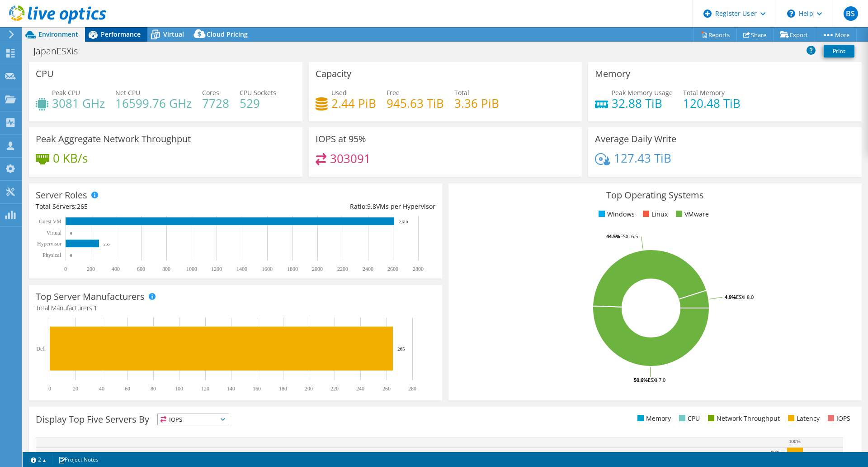  Describe the element at coordinates (70, 158) in the screenshot. I see `h4: 0 KB/s` at that location.